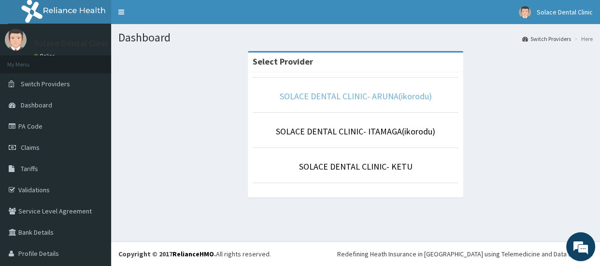 Image resolution: width=600 pixels, height=266 pixels. What do you see at coordinates (582, 39) in the screenshot?
I see `li: Here` at bounding box center [582, 39].